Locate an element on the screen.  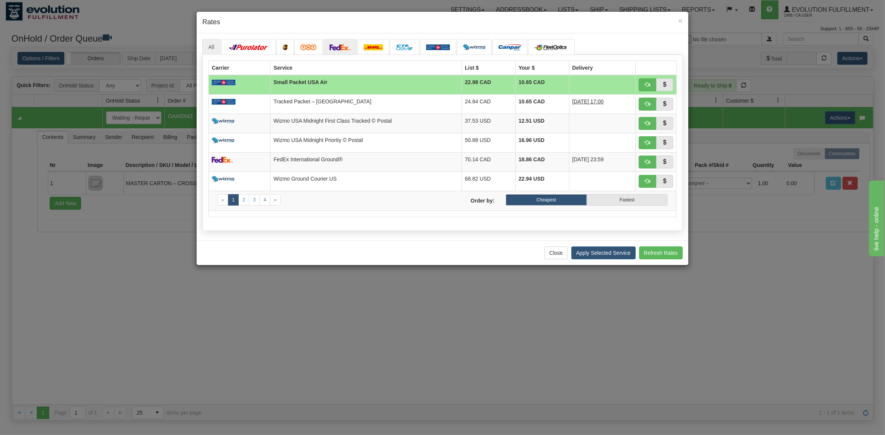
th: Carrier is located at coordinates (239, 68).